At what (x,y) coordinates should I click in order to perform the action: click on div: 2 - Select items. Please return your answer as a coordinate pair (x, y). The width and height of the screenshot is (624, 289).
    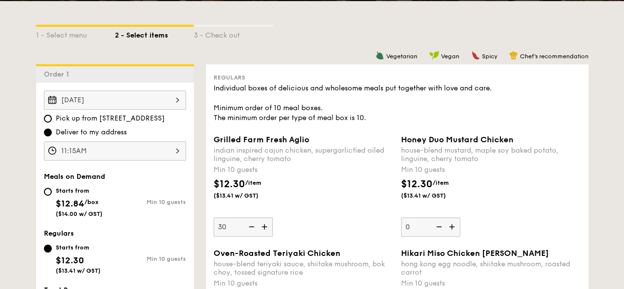
    Looking at the image, I should click on (154, 34).